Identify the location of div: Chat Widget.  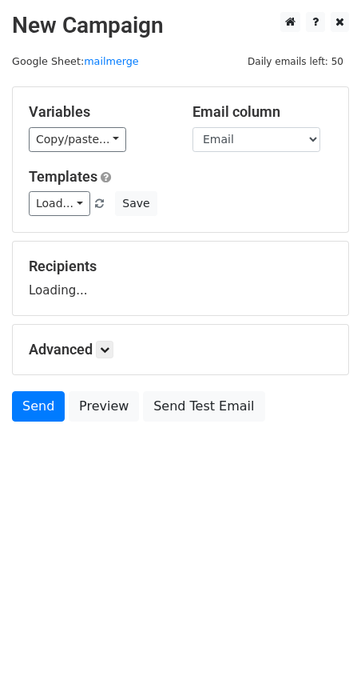
(321, 637).